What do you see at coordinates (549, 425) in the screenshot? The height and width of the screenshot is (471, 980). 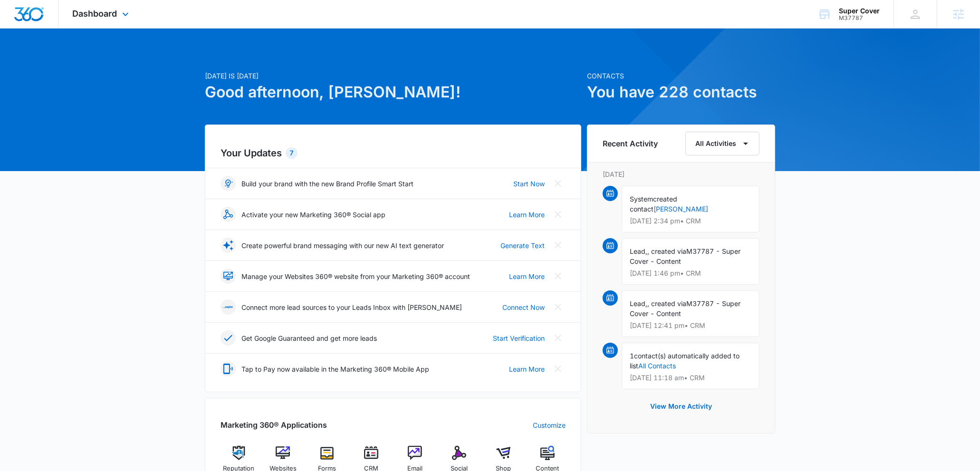 I see `a: Customize` at bounding box center [549, 425].